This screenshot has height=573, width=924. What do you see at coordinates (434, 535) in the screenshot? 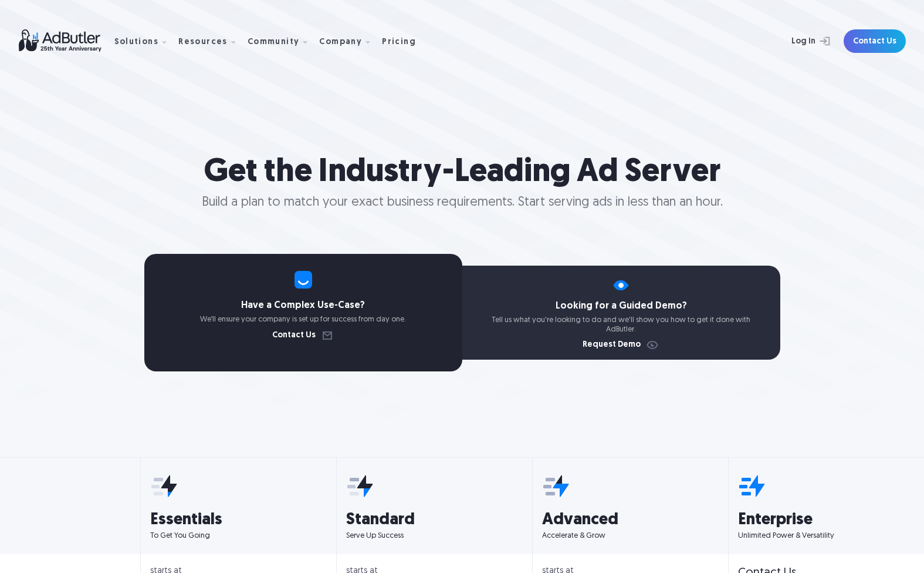
I see `p: Serve Up Success` at bounding box center [434, 535].